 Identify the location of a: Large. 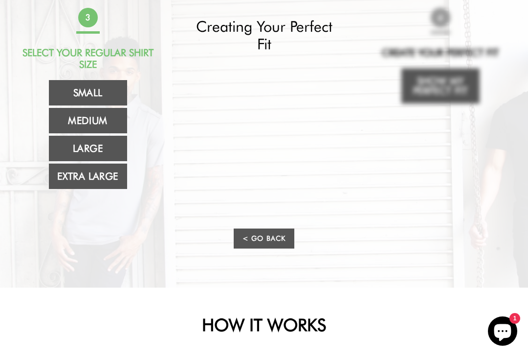
(88, 149).